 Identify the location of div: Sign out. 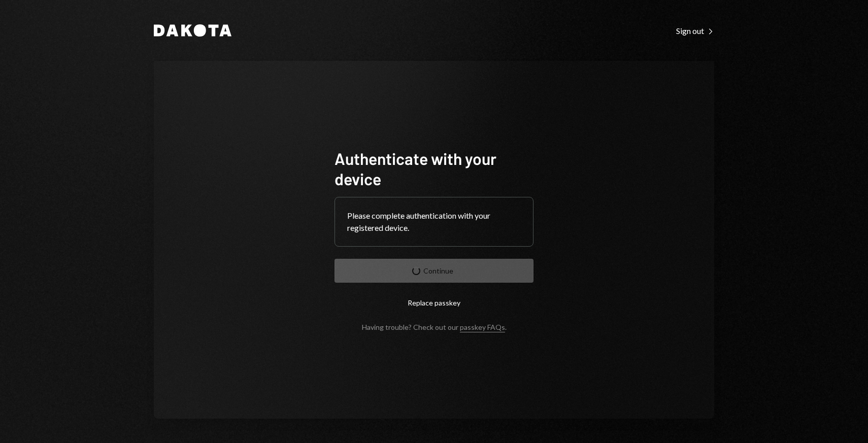
(695, 31).